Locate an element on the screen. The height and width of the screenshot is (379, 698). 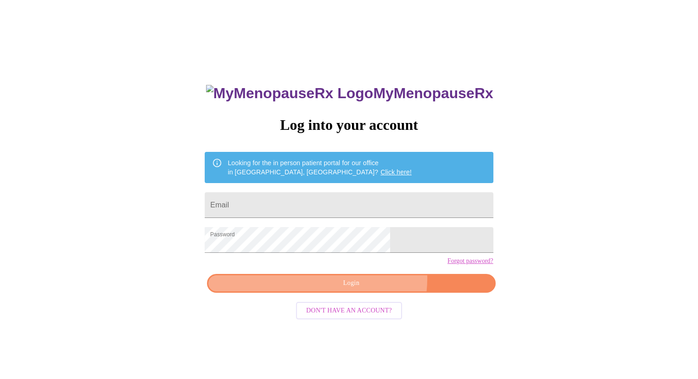
a: Don't have an account? is located at coordinates (349, 310).